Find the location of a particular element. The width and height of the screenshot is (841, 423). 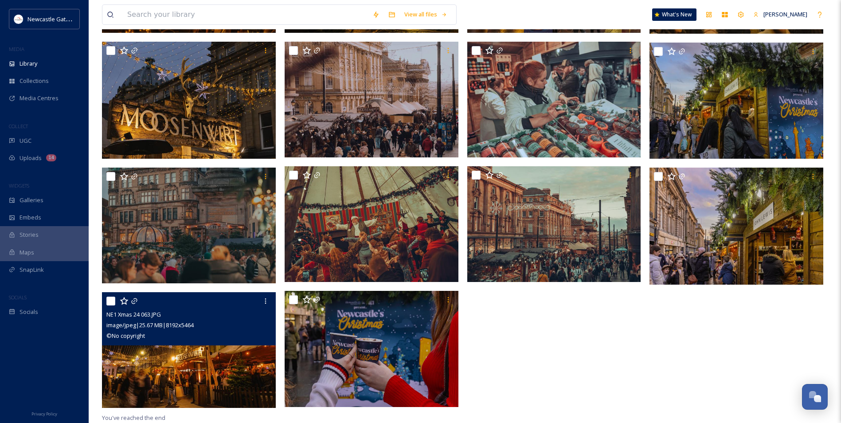

span: SOCIALS is located at coordinates (18, 297).